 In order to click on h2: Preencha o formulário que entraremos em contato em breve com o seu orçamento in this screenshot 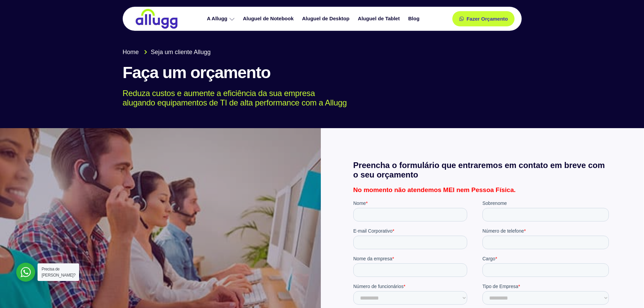, I will do `click(482, 171)`.